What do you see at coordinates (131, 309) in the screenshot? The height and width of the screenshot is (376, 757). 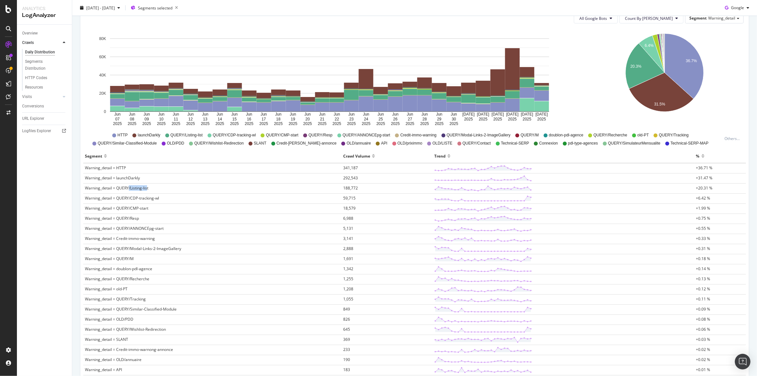 I see `span: Warning_detail = QUERY/Similar-Classified-Module` at bounding box center [131, 309].